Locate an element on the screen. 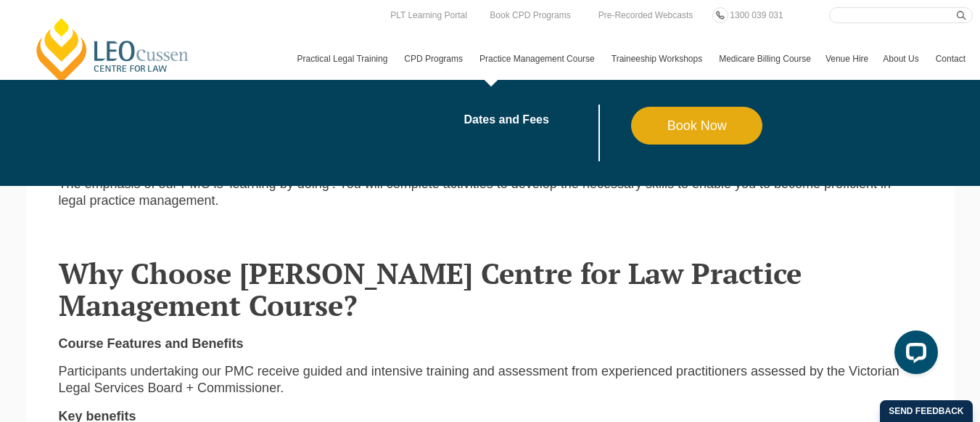 The image size is (980, 422). a: CPD Programs is located at coordinates (435, 59).